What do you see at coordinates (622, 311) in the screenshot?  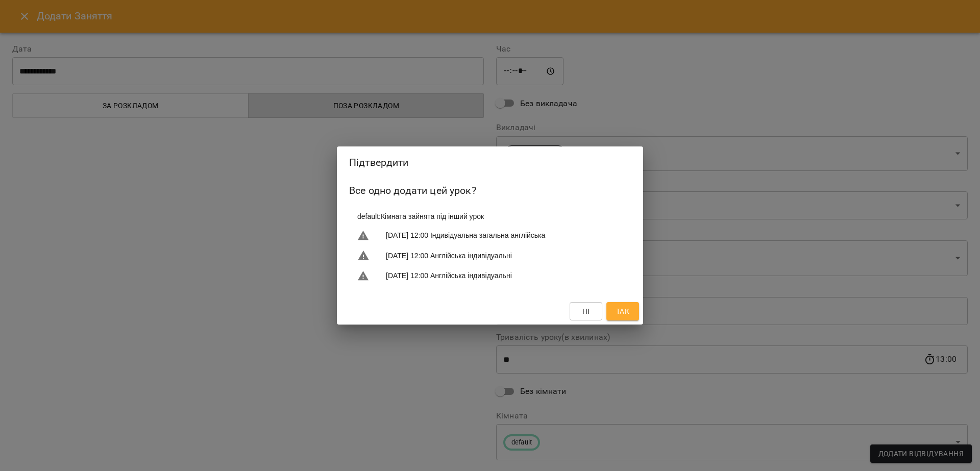 I see `span: Так` at bounding box center [622, 311].